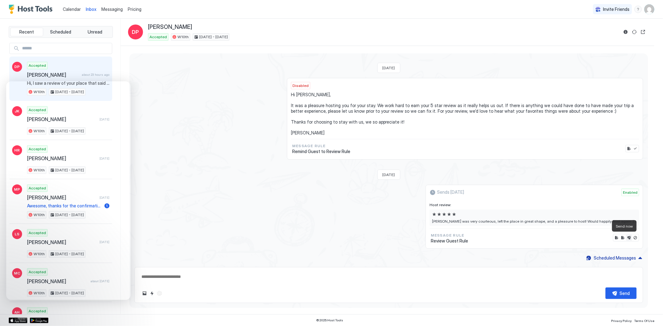  What do you see at coordinates (638, 9) in the screenshot?
I see `div: menu` at bounding box center [638, 9].